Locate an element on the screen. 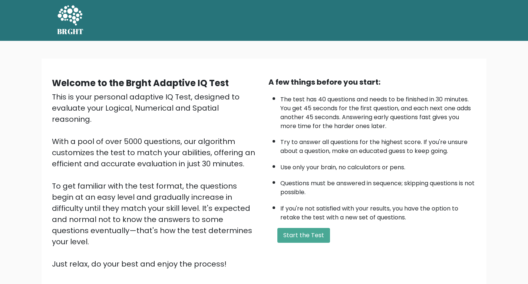 This screenshot has width=528, height=284. li: Try to answer all questions for the highest score. If you're unsure about a question, make an edu... is located at coordinates (378, 145).